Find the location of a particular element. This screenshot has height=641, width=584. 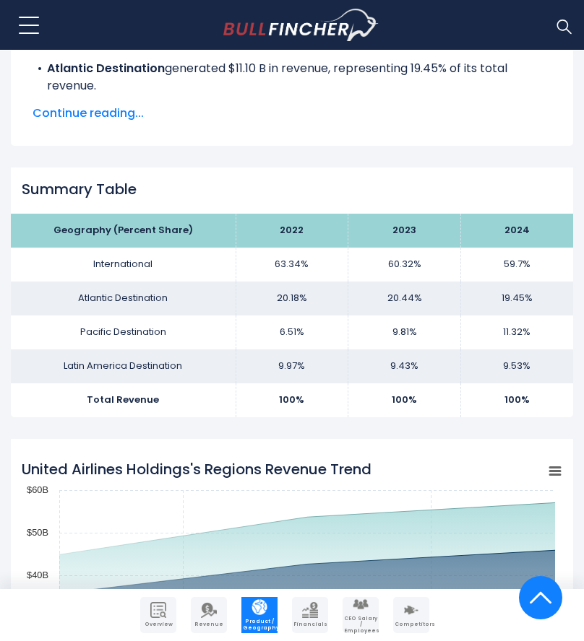

td: 11.32% is located at coordinates (517, 332).